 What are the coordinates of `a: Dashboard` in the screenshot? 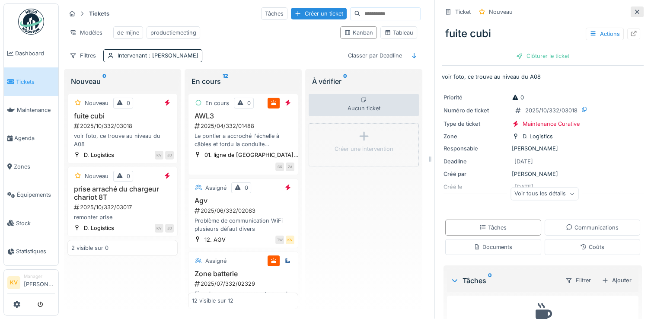 It's located at (31, 53).